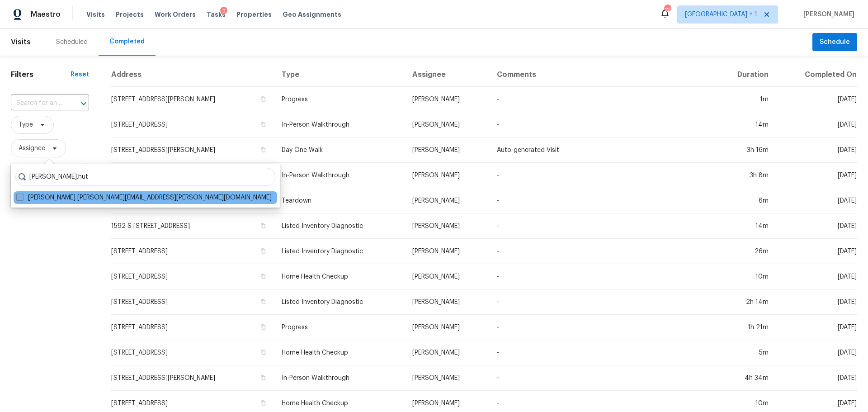 The image size is (868, 412). Describe the element at coordinates (72, 42) in the screenshot. I see `div: Scheduled` at that location.